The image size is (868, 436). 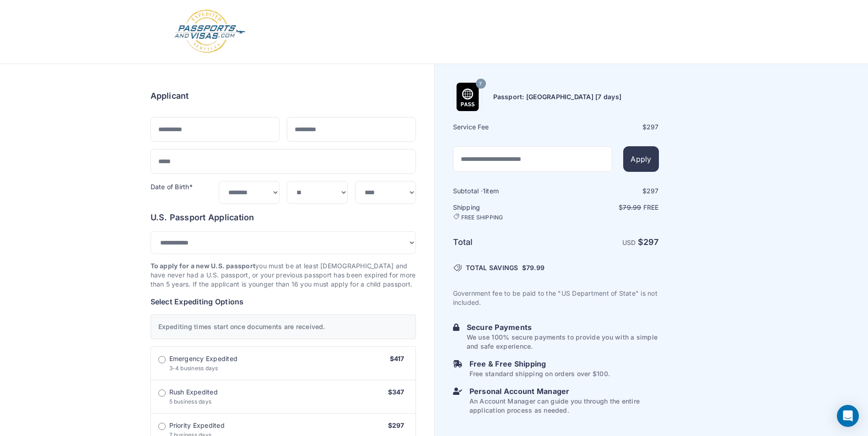 What do you see at coordinates (194, 368) in the screenshot?
I see `span: 3-4 business days` at bounding box center [194, 368].